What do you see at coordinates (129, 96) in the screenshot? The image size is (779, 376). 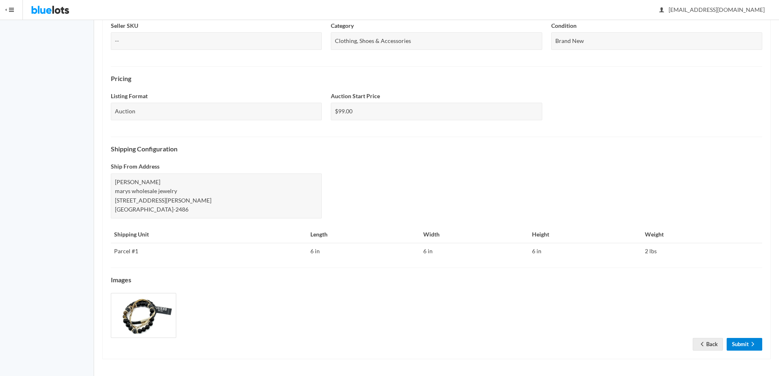 I see `label: Listing Format` at bounding box center [129, 96].